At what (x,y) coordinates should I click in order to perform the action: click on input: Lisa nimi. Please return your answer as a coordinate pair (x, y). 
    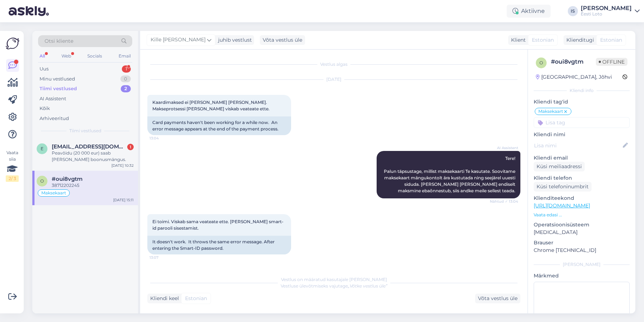
    Looking at the image, I should click on (578, 145).